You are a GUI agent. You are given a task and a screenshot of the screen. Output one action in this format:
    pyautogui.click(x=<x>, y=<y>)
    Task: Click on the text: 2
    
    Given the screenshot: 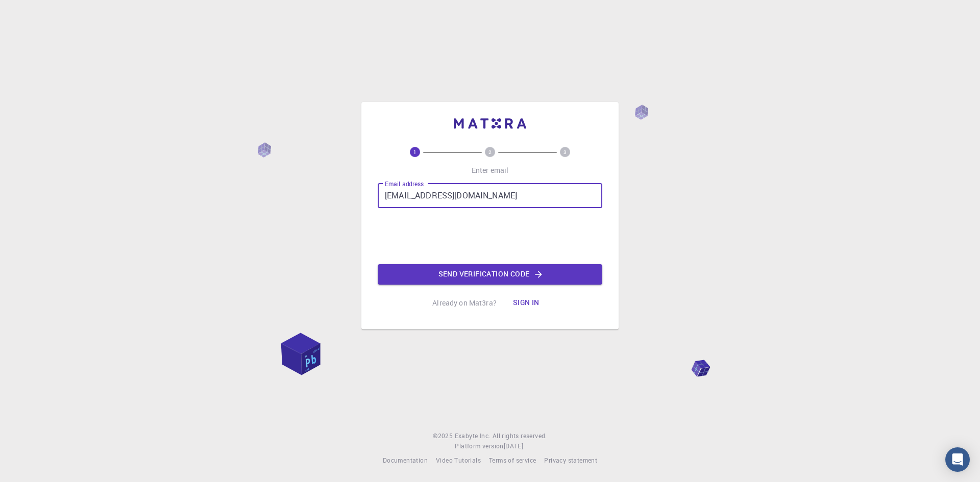 What is the action you would take?
    pyautogui.click(x=490, y=152)
    